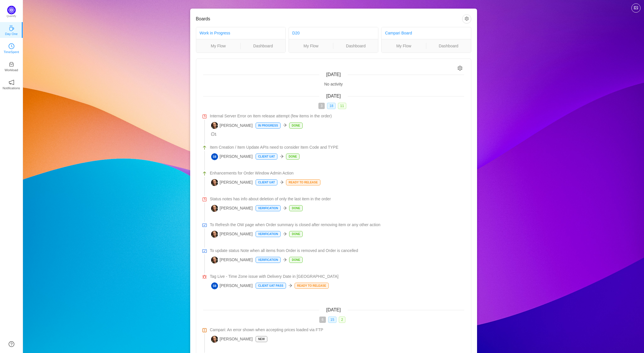  I want to click on a: Campari: An error shown when accepting prices loaded via FTP, so click(337, 330).